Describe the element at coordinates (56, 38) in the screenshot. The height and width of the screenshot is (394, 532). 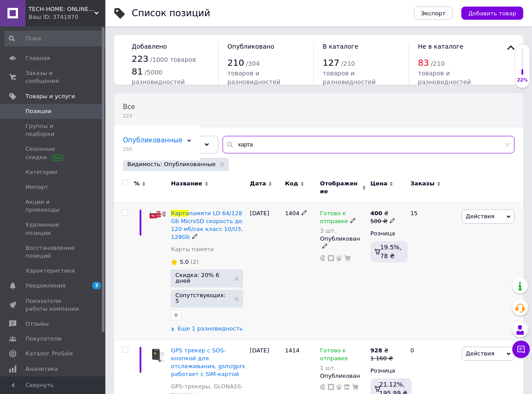
I see `input: Поиск` at that location.